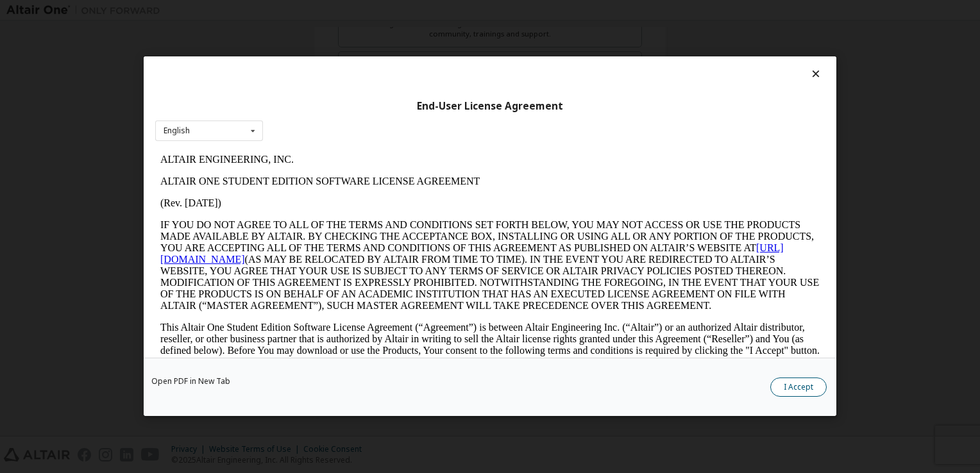 Image resolution: width=980 pixels, height=473 pixels. I want to click on p: IF YOU DO NOT AGREE TO ALL OF THE TERMS AND CONDITIONS SET FORTH BELOW, YOU MAY NOT ACCESS OR USE..., so click(335, 116).